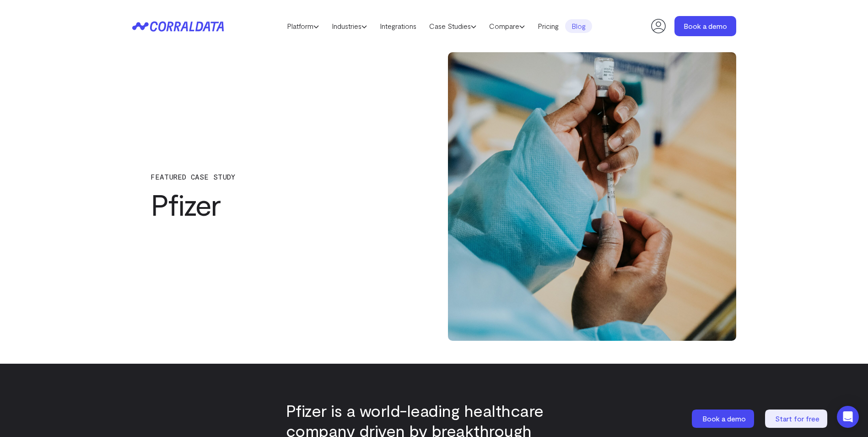  What do you see at coordinates (453, 26) in the screenshot?
I see `a: Case Studies` at bounding box center [453, 26].